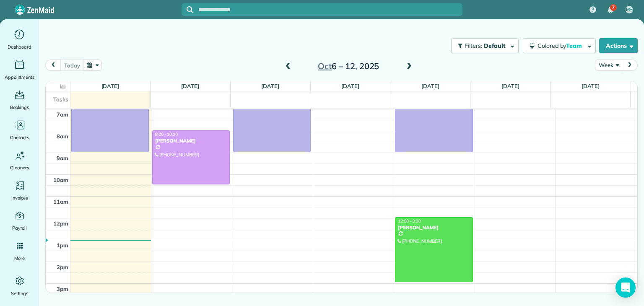 The image size is (644, 306). Describe the element at coordinates (561, 46) in the screenshot. I see `span: Colored by` at that location.